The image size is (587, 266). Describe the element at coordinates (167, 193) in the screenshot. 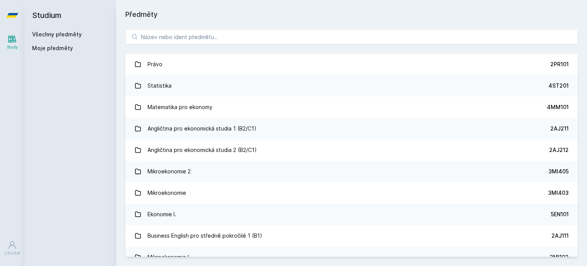

I see `div: Mikroekonomie` at that location.